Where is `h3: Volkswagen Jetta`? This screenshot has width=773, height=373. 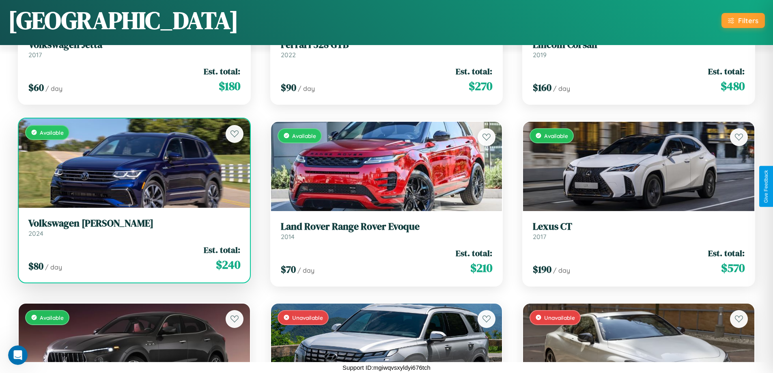
h3: Volkswagen Jetta is located at coordinates (134, 45).